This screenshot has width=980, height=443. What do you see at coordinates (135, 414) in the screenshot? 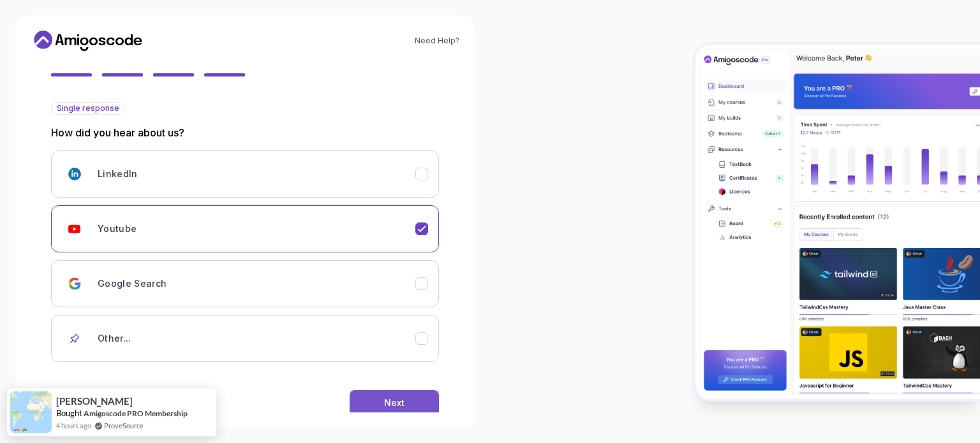
I see `a: Amigoscode PRO Membership` at bounding box center [135, 414].